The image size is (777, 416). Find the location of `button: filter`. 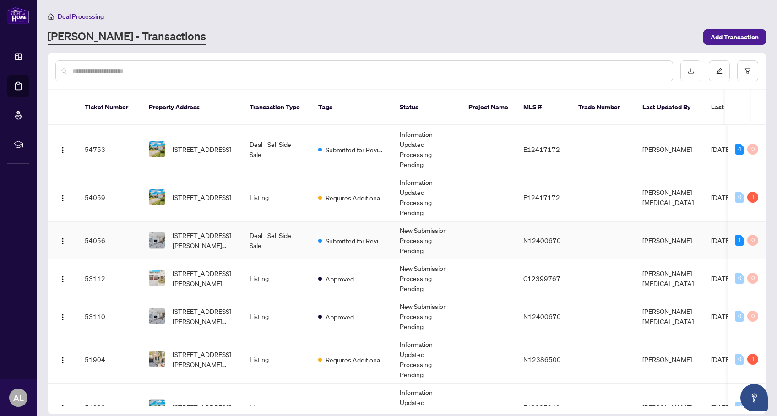

button: filter is located at coordinates (748, 71).